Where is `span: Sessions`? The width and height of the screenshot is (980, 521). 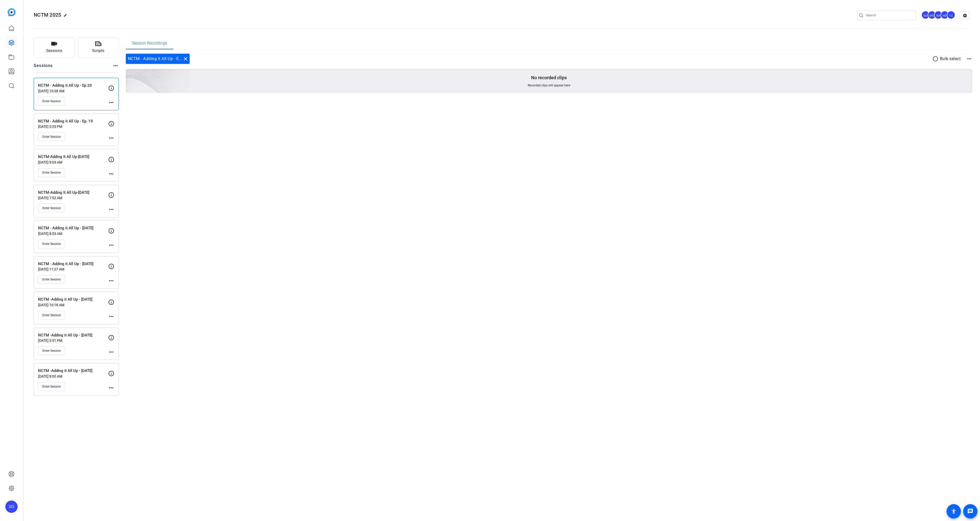
span: Sessions is located at coordinates (54, 50).